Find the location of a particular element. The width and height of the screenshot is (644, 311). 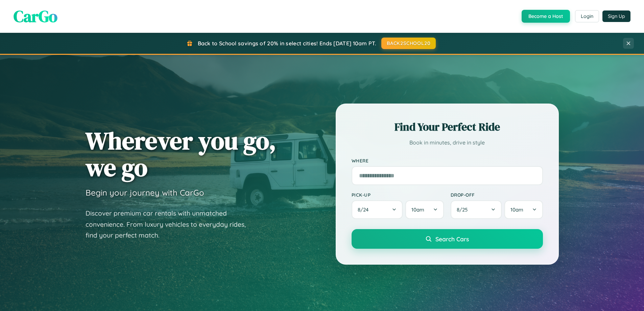

p: Discover premium car rentals with unmatched convenience. From luxury vehicles to everyday rides, ... is located at coordinates (170, 224).